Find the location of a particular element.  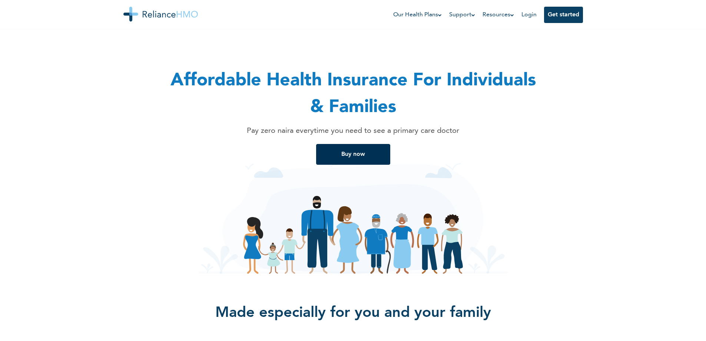

a: Resources is located at coordinates (498, 15).